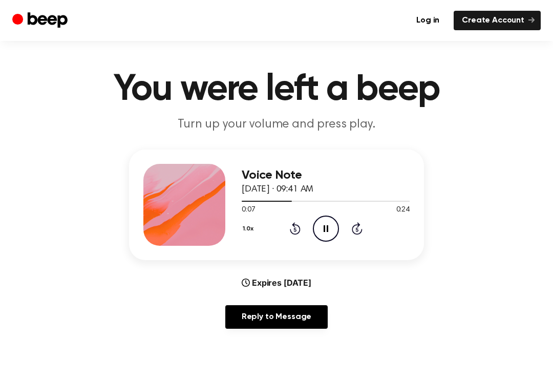 This screenshot has width=553, height=382. Describe the element at coordinates (403, 210) in the screenshot. I see `span: 0:24` at that location.